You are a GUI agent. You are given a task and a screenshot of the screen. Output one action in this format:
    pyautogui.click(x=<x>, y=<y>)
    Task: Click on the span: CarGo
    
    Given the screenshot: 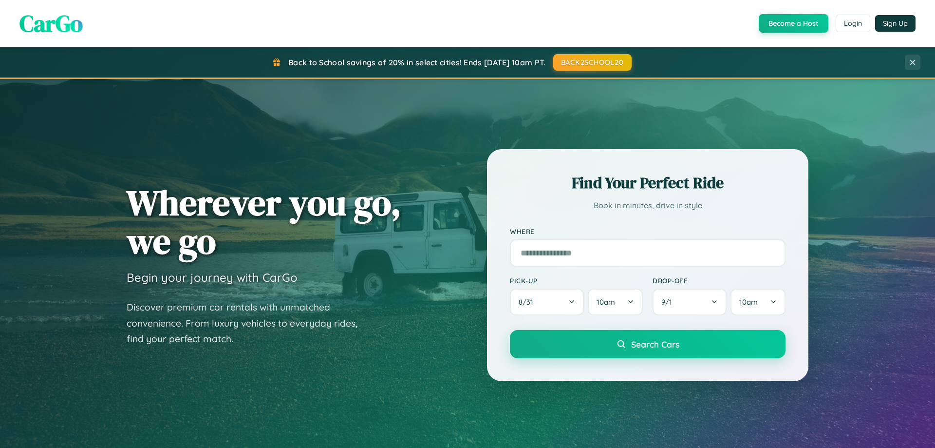 What is the action you would take?
    pyautogui.click(x=51, y=23)
    